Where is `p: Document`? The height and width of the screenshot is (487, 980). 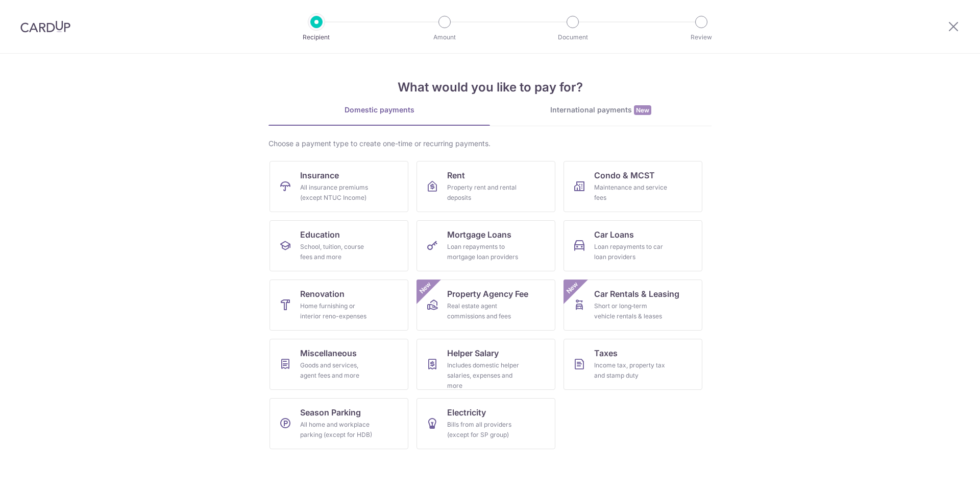 p: Document is located at coordinates (573, 37).